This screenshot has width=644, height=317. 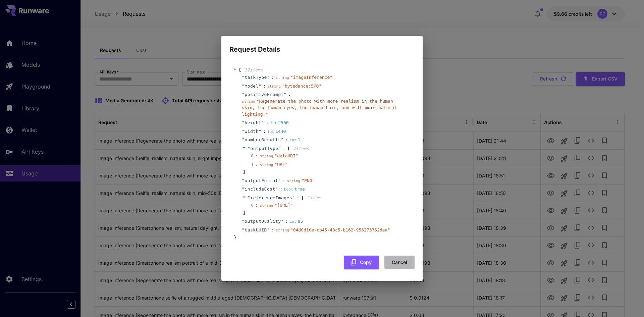 I want to click on span: " URL ", so click(x=280, y=164).